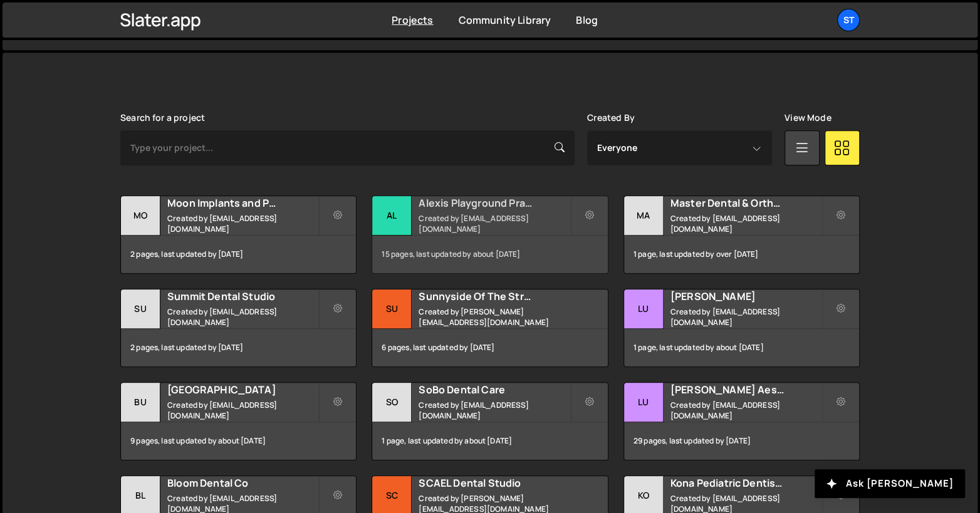 The image size is (980, 513). What do you see at coordinates (746, 203) in the screenshot?
I see `h2: Master Dental & Orthodontics` at bounding box center [746, 203].